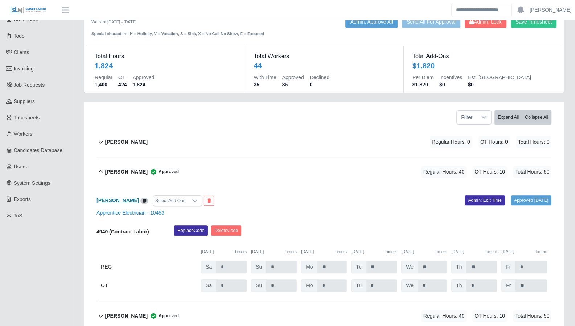 The image size is (575, 326). I want to click on dd: 0, so click(320, 85).